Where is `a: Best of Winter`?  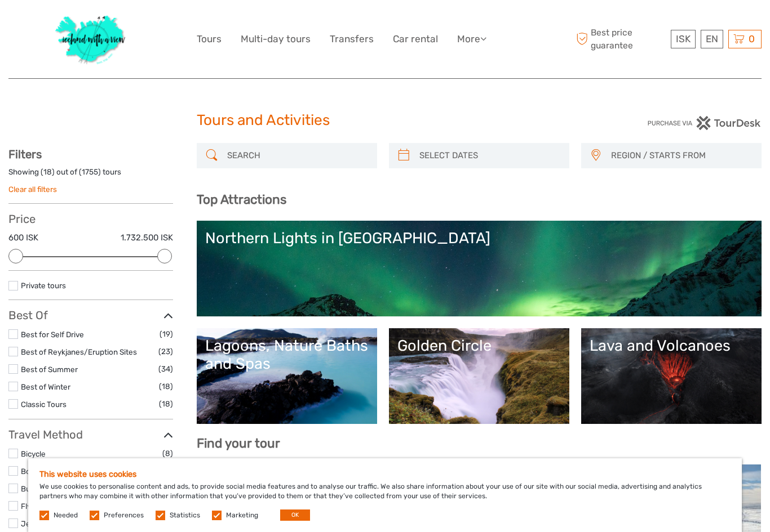
a: Best of Winter is located at coordinates (46, 387).